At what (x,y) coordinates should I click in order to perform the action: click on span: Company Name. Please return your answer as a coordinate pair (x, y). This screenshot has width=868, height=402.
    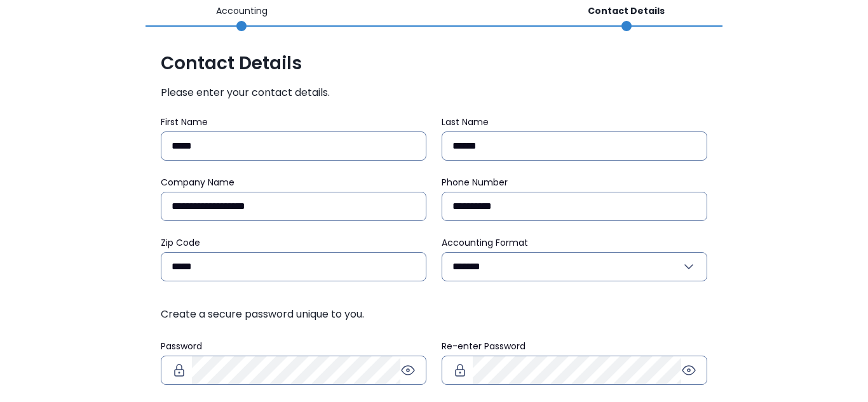
    Looking at the image, I should click on (198, 182).